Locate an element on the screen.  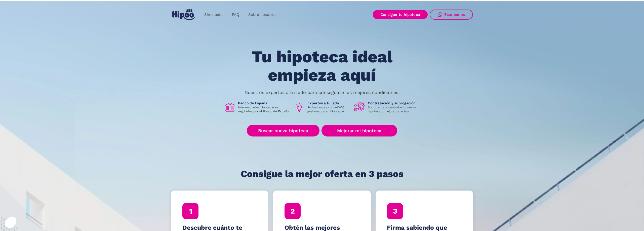
a: home is located at coordinates (183, 14).